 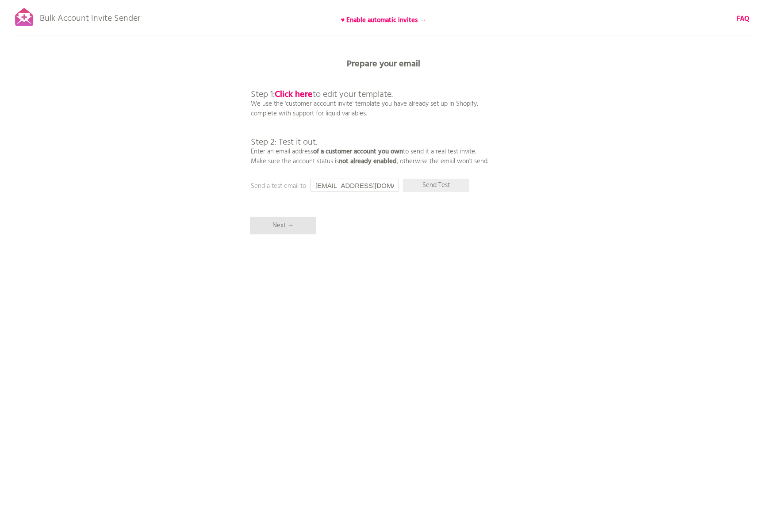 I want to click on span: Step 2: Test it out., so click(x=284, y=142).